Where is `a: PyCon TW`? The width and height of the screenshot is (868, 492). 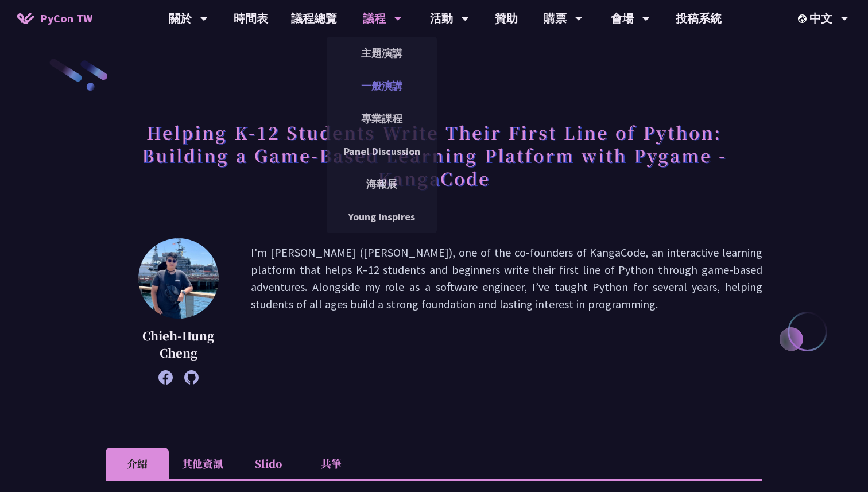 a: PyCon TW is located at coordinates (55, 18).